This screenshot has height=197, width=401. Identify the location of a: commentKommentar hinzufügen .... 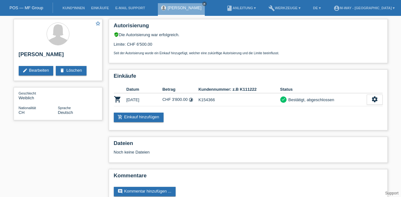
(145, 192).